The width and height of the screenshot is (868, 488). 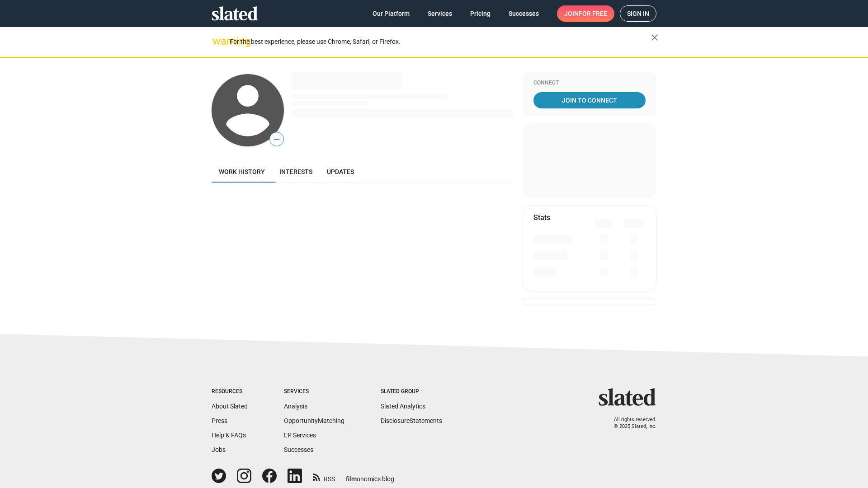 What do you see at coordinates (586, 14) in the screenshot?
I see `span: Join` at bounding box center [586, 14].